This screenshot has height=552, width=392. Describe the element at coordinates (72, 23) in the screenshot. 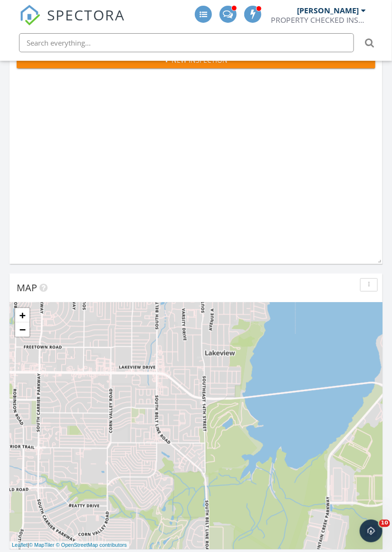

I see `a: SPECTORA` at that location.